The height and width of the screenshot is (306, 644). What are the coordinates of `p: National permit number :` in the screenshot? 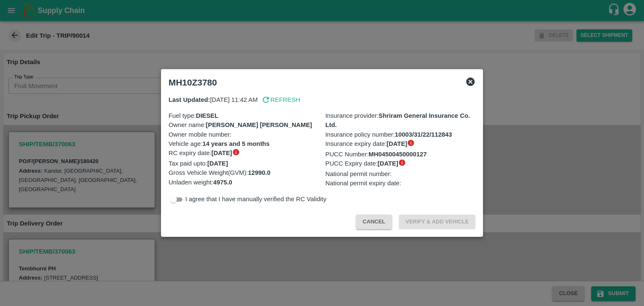 It's located at (400, 174).